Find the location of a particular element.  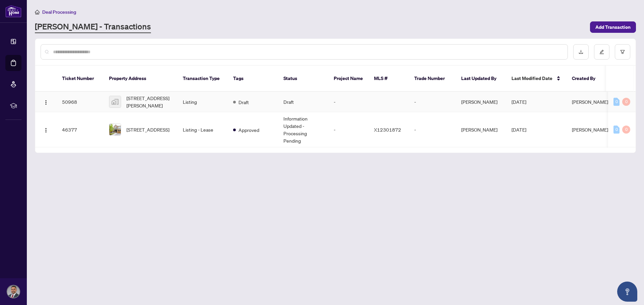

span: home is located at coordinates (37, 12).